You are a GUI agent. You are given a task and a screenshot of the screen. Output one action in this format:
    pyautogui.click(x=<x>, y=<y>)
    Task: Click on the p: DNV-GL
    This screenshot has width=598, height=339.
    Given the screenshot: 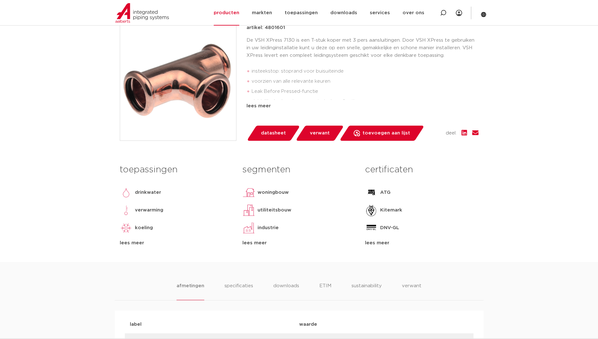 What is the action you would take?
    pyautogui.click(x=390, y=228)
    